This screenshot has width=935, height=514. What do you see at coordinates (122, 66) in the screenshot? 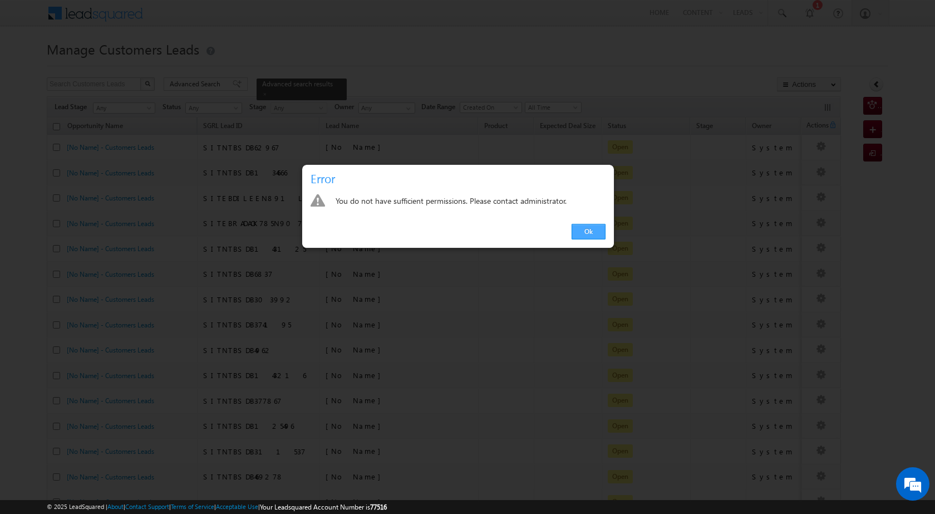
I see `div: Chat with us now` at bounding box center [122, 66].